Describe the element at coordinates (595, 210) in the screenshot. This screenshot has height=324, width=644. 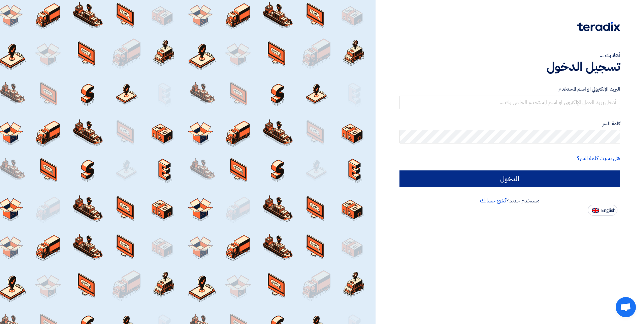
I see `img: en-US.png` at that location.